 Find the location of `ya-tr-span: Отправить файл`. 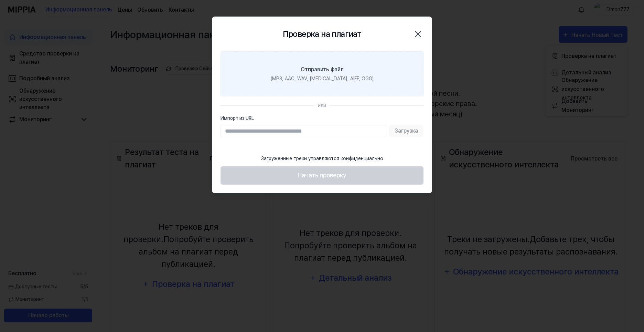

ya-tr-span: Отправить файл is located at coordinates (322, 69).